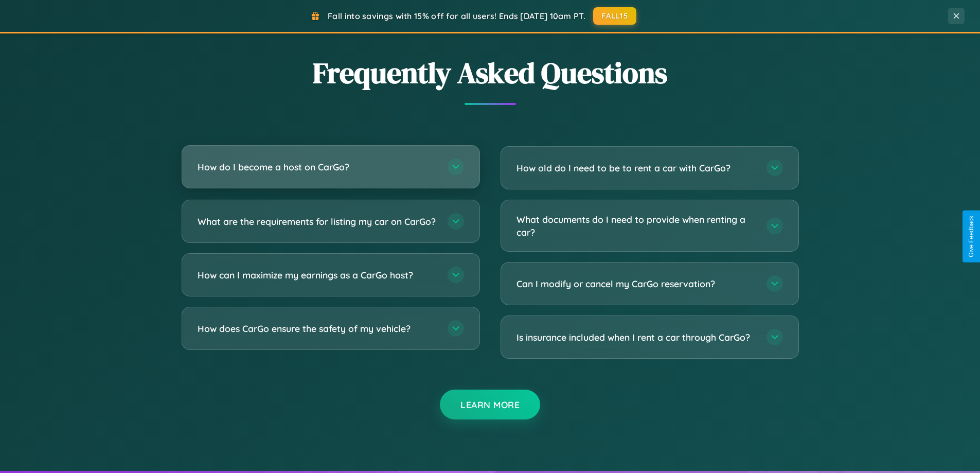  What do you see at coordinates (636, 225) in the screenshot?
I see `h3: What documents do I need to provide when renting a car?` at bounding box center [636, 225].